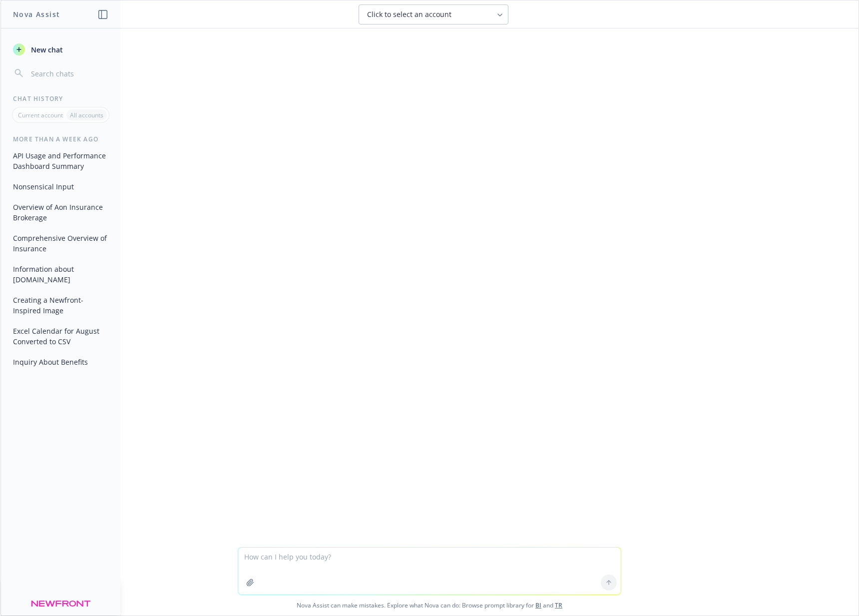 The height and width of the screenshot is (616, 859). Describe the element at coordinates (60, 139) in the screenshot. I see `div: More than a week ago` at that location.